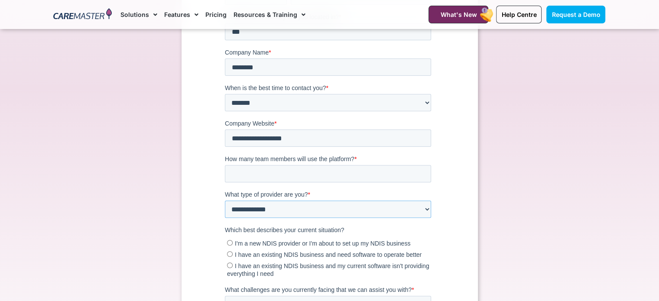 This screenshot has height=301, width=659. What do you see at coordinates (576, 14) in the screenshot?
I see `a: Request a Demo` at bounding box center [576, 14].